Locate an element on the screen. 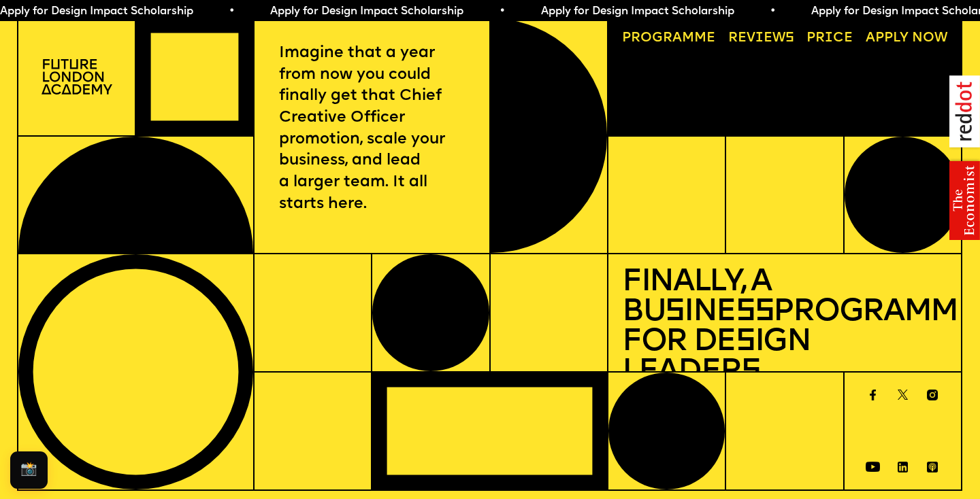  a: Programme is located at coordinates (669, 39).